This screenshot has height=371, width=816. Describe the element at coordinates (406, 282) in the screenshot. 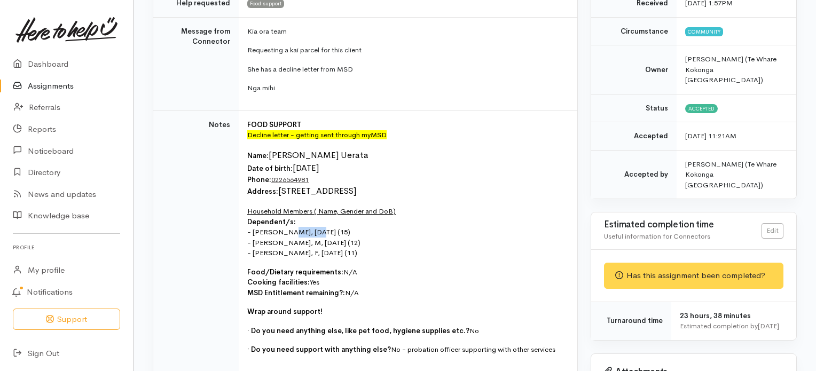

I see `p: N/A Yes N/A` at that location.